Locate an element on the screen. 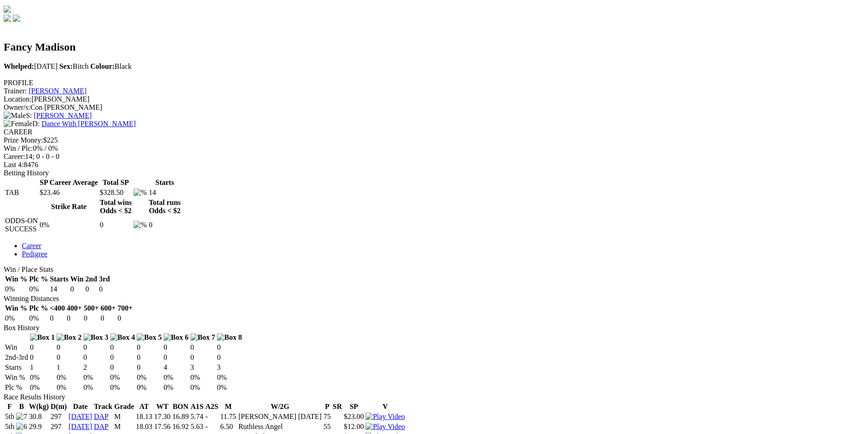  th: B is located at coordinates (21, 407).